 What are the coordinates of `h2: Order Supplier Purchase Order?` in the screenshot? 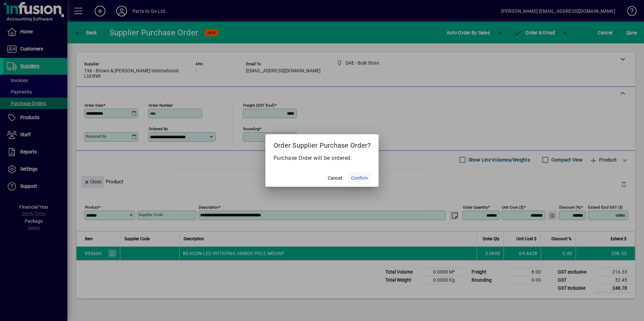 It's located at (322, 144).